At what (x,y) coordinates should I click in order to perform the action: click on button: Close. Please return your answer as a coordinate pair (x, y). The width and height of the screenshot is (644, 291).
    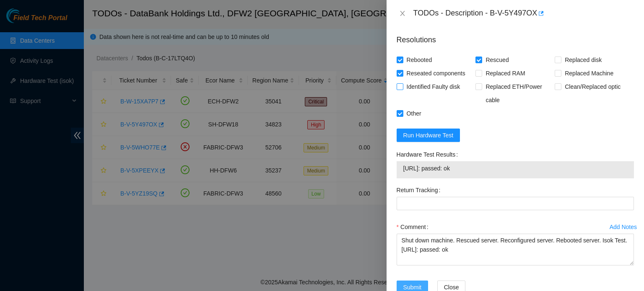
    Looking at the image, I should click on (403, 14).